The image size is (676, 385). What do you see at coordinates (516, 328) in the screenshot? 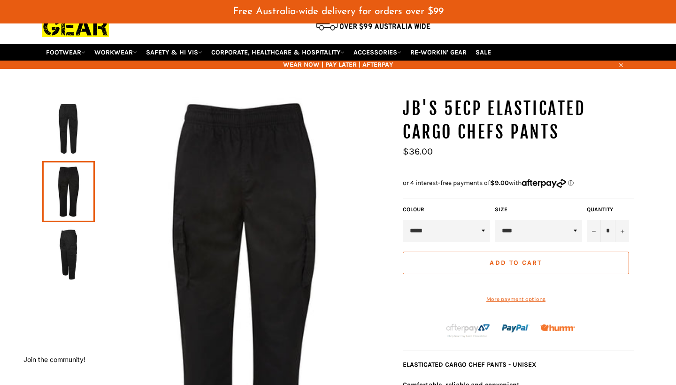
I see `img: paypal.png` at bounding box center [516, 328].